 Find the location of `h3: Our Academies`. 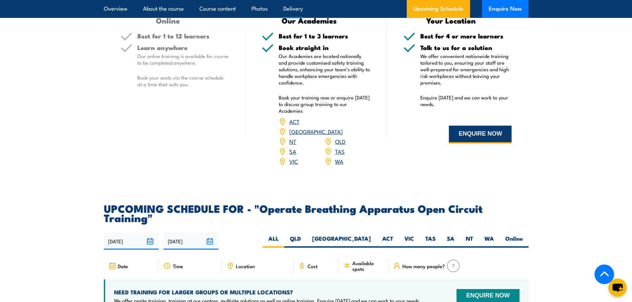

h3: Our Academies is located at coordinates (309, 20).